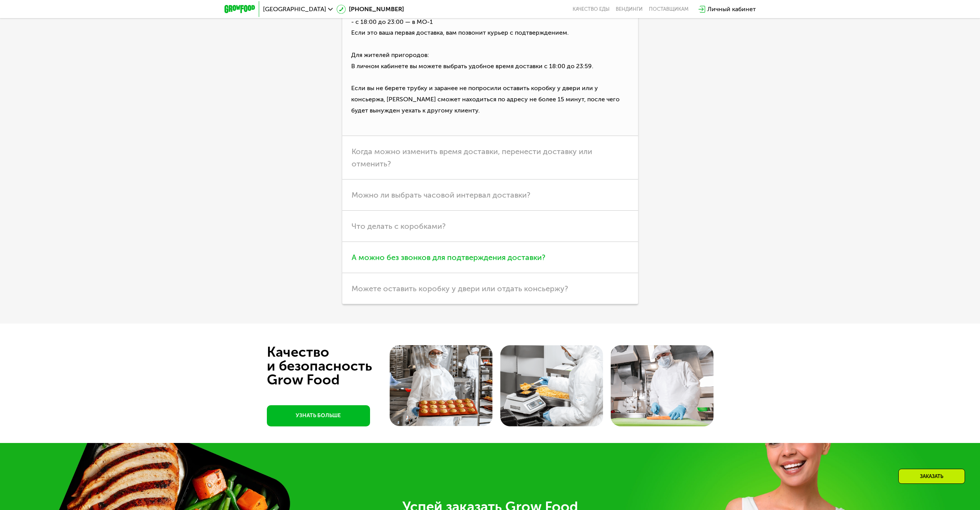 The width and height of the screenshot is (980, 510). What do you see at coordinates (448, 257) in the screenshot?
I see `span: А можно без звонков для подтверждения доставки?` at bounding box center [448, 257].